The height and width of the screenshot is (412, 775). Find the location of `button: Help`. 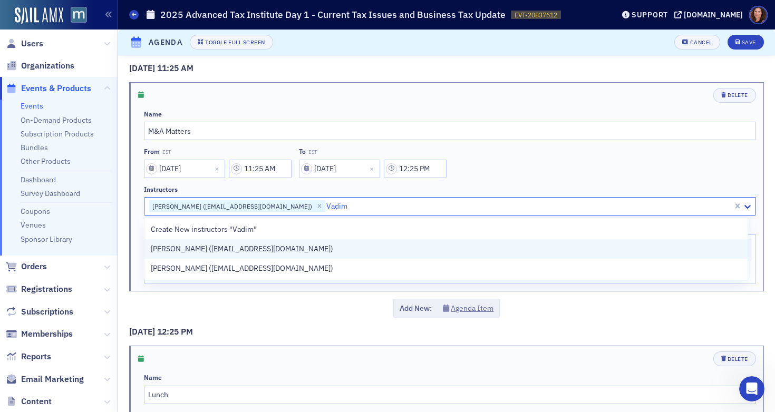

button: Help is located at coordinates (185, 336).